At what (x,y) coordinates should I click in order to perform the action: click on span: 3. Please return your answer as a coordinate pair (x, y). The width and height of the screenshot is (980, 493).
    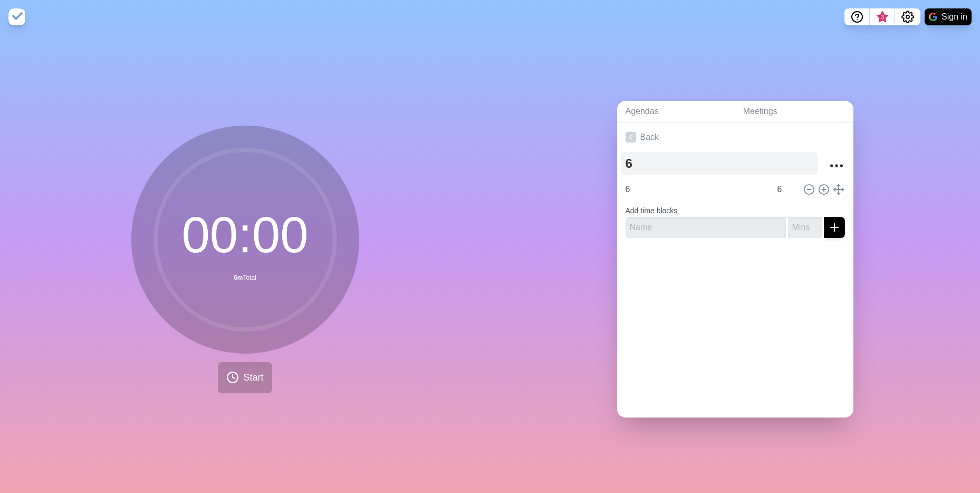
    Looking at the image, I should click on (882, 17).